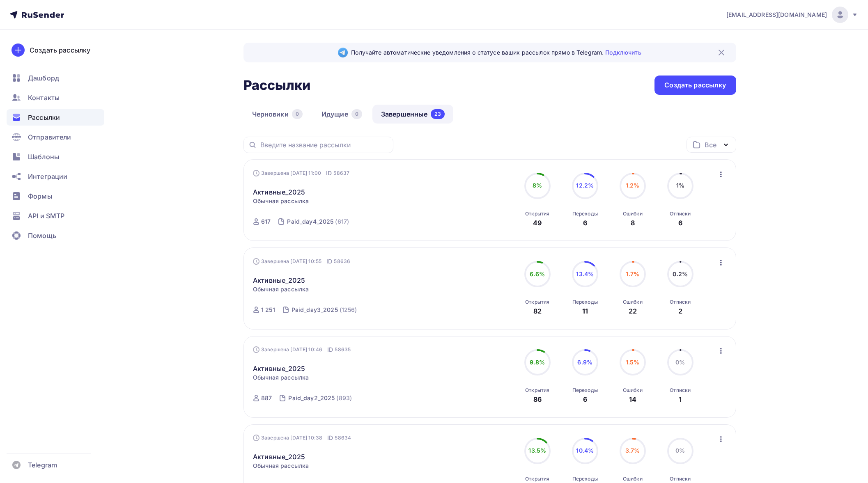  I want to click on span: Формы, so click(40, 196).